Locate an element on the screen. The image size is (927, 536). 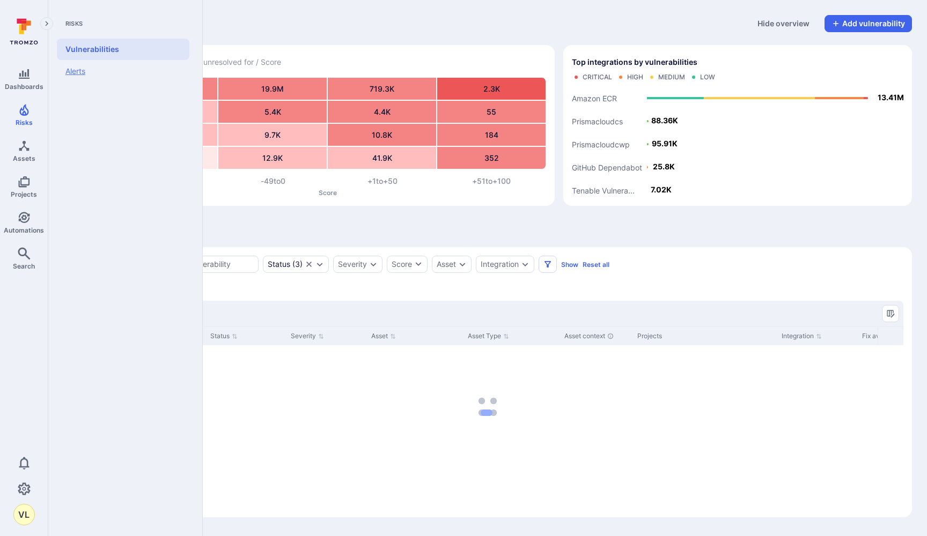
div: 12.9K is located at coordinates (272, 158).